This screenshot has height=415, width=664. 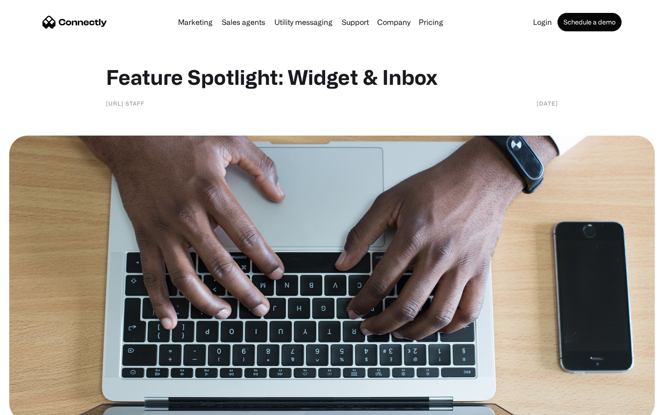 What do you see at coordinates (304, 22) in the screenshot?
I see `a: Utility messaging` at bounding box center [304, 22].